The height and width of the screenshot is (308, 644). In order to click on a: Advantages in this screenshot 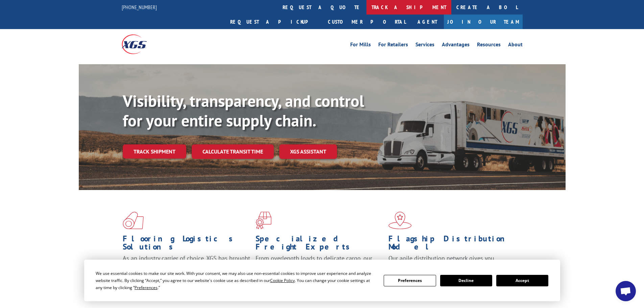, I will do `click(455, 46)`.